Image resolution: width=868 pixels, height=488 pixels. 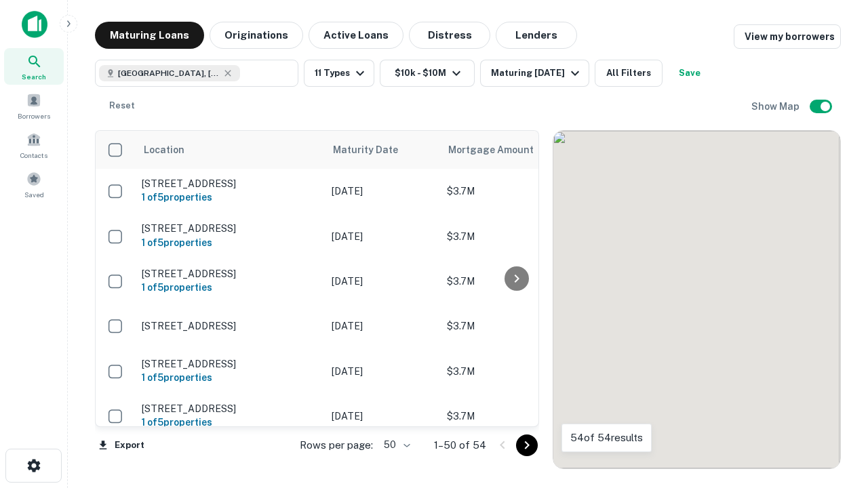 What do you see at coordinates (34, 145) in the screenshot?
I see `a: Contacts` at bounding box center [34, 145].